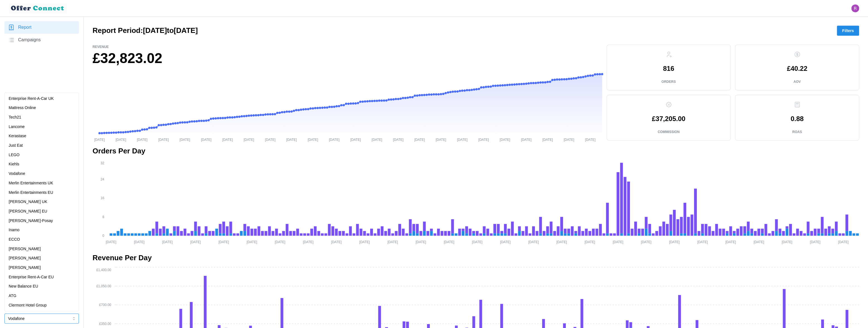  What do you see at coordinates (31, 98) in the screenshot?
I see `p: Enterprise Rent-A-Car UK` at bounding box center [31, 98].